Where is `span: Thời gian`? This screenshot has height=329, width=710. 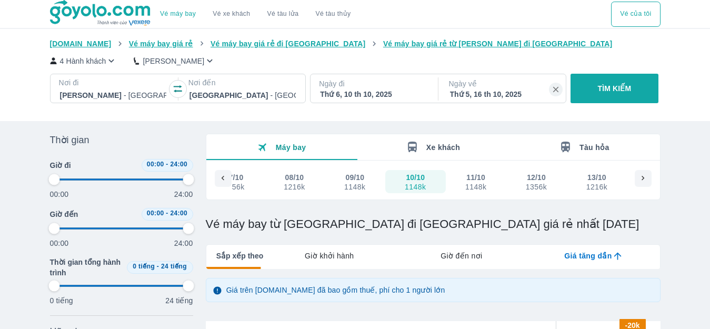 span: Thời gian is located at coordinates (70, 140).